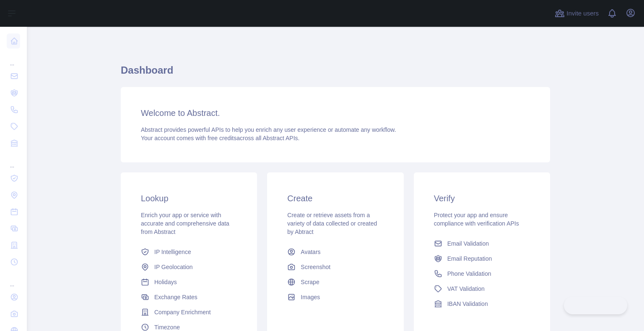 The height and width of the screenshot is (331, 644). What do you see at coordinates (482, 198) in the screenshot?
I see `h3: Verify` at bounding box center [482, 198].